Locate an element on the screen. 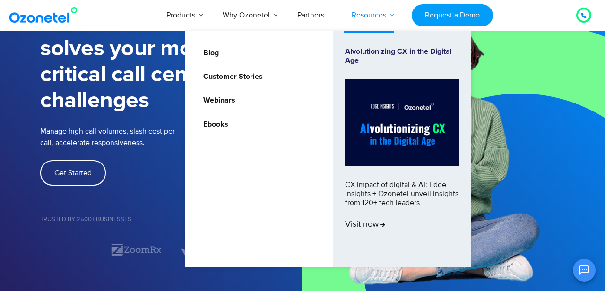 The width and height of the screenshot is (605, 291). a: Customer Stories is located at coordinates (231, 77).